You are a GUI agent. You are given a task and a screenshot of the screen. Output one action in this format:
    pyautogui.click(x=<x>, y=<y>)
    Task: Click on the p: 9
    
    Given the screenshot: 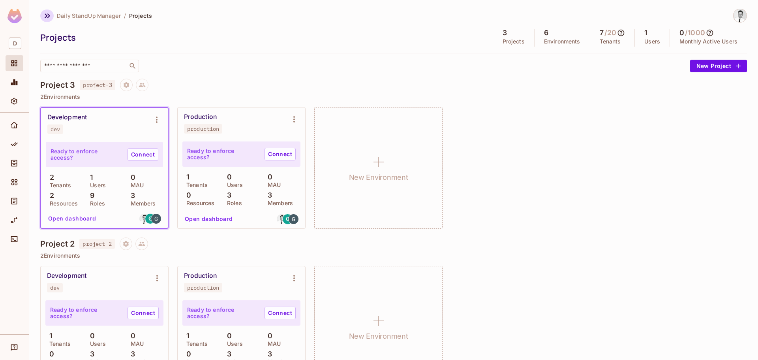 What is the action you would take?
    pyautogui.click(x=90, y=195)
    